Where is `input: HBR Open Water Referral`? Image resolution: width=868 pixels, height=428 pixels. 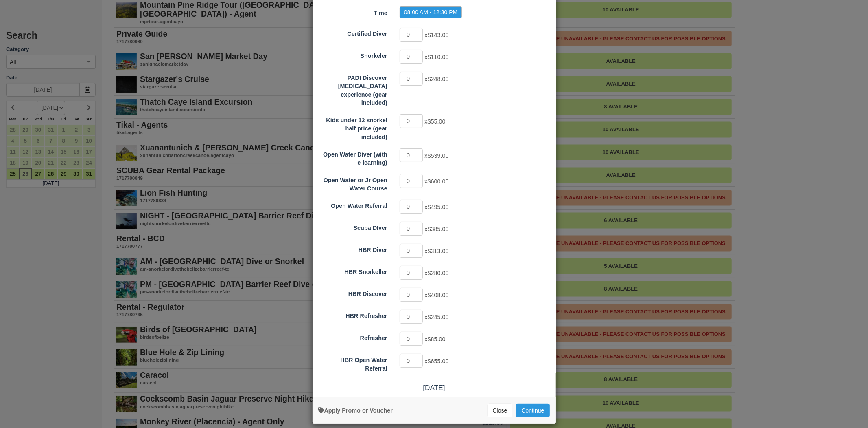
input: HBR Open Water Referral is located at coordinates (411, 361).